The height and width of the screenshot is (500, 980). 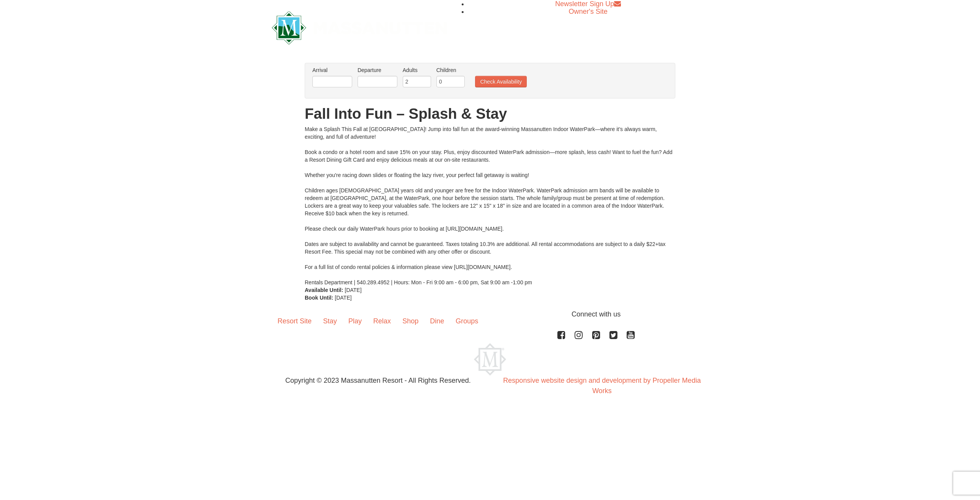 I want to click on label: Departure, so click(x=377, y=70).